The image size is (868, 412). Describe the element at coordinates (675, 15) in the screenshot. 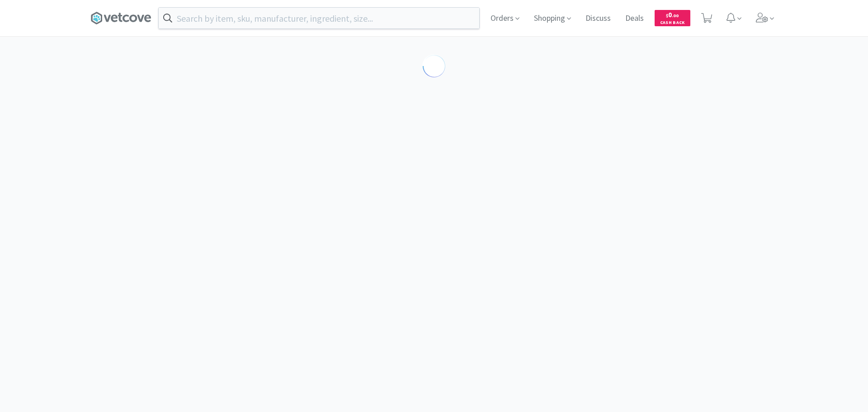

I see `span: . 00` at that location.